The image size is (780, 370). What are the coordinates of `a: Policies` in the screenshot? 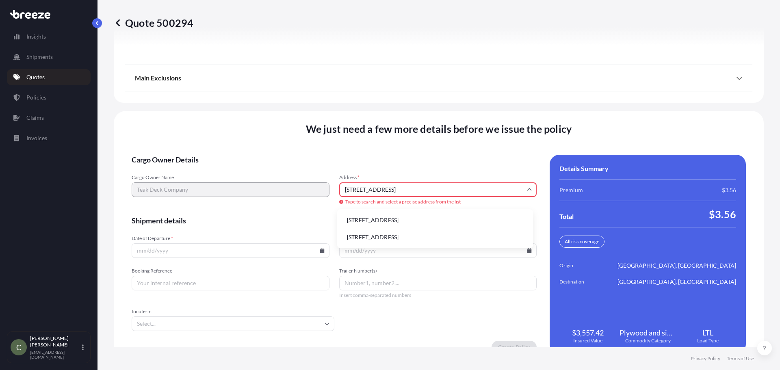 It's located at (49, 98).